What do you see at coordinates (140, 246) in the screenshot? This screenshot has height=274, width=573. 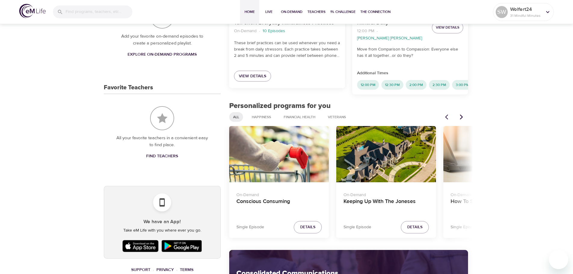 I see `img: Apple App Store` at bounding box center [140, 246].